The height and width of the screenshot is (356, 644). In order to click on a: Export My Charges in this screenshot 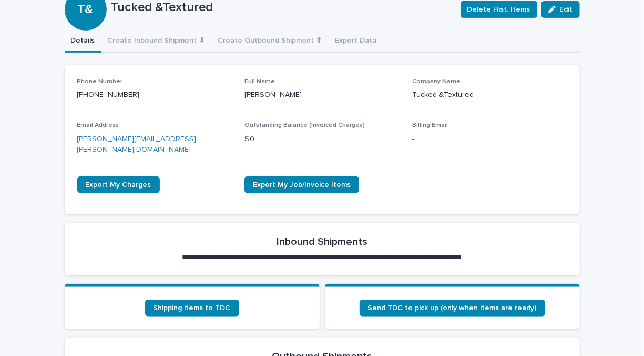, I will do `click(118, 185)`.